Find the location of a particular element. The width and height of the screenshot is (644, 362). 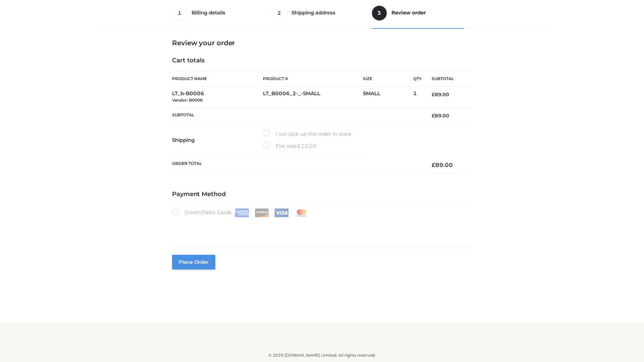

th: Size is located at coordinates (386, 79).